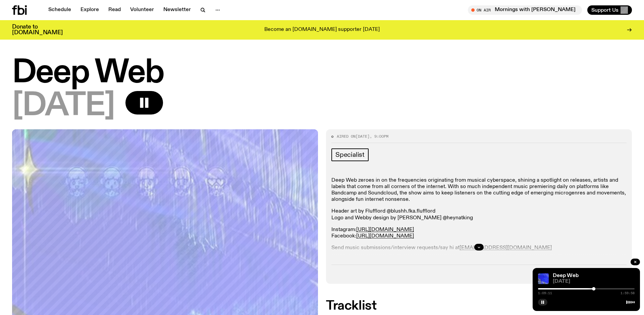 The width and height of the screenshot is (644, 315). Describe the element at coordinates (479, 306) in the screenshot. I see `h2: Tracklist` at that location.